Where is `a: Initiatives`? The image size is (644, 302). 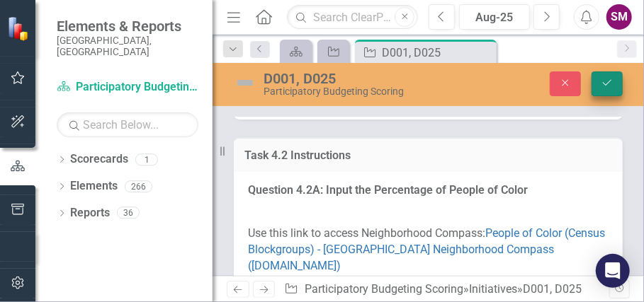 a: Initiatives is located at coordinates (493, 288).